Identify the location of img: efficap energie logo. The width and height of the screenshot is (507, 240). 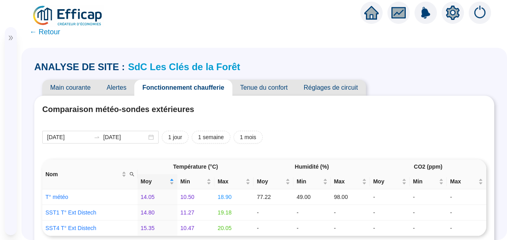
(68, 16).